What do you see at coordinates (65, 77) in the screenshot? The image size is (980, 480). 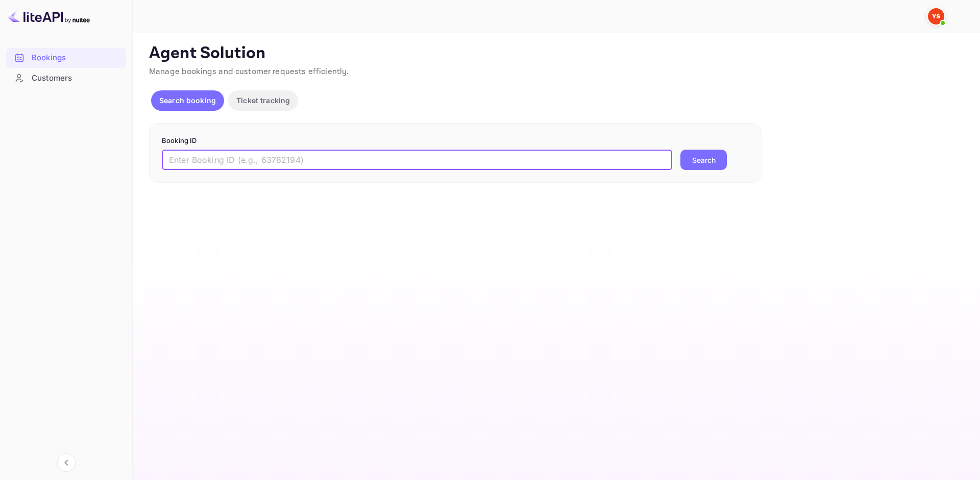 I see `a: Customers` at bounding box center [65, 77].